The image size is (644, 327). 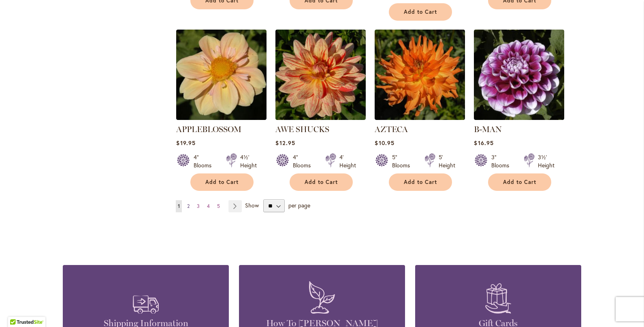 I want to click on span: 4, so click(x=208, y=206).